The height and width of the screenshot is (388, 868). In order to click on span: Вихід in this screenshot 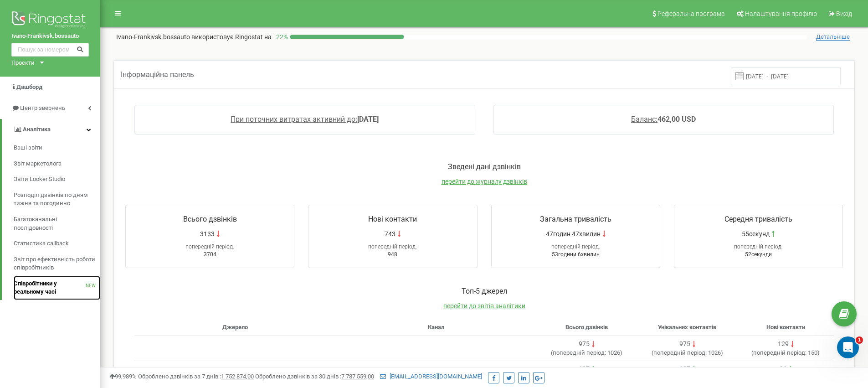, I will do `click(844, 14)`.